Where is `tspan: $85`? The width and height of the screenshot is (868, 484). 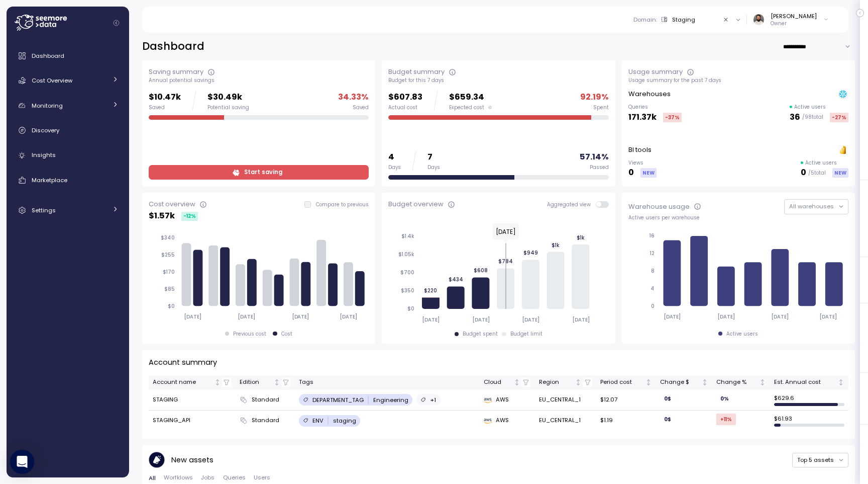 tspan: $85 is located at coordinates (170, 289).